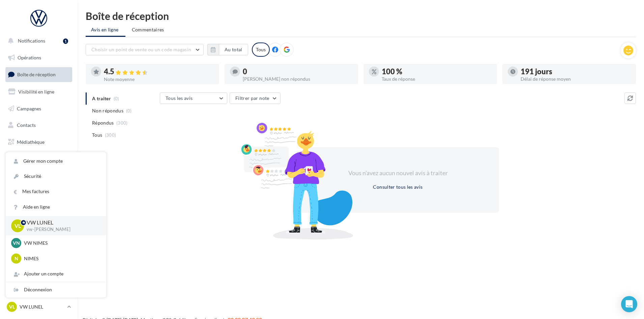  I want to click on div: 191 jours, so click(576, 71).